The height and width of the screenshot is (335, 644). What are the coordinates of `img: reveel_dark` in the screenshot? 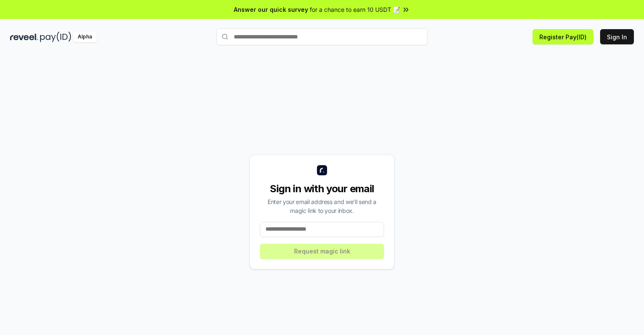 It's located at (24, 37).